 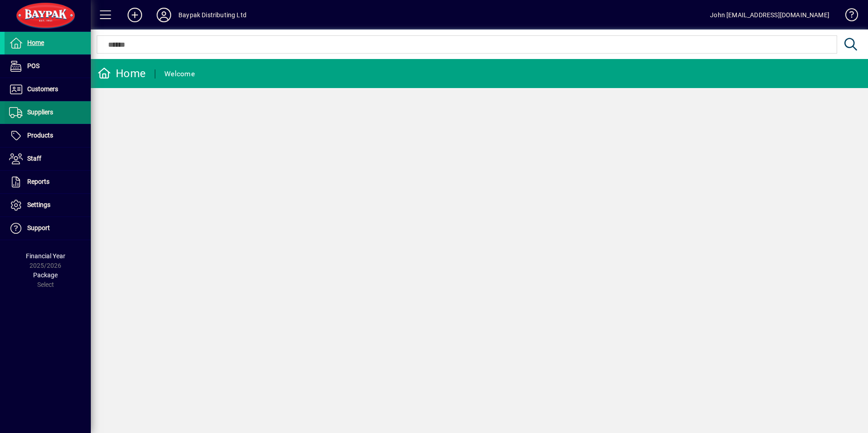 I want to click on a: Knowledge Base, so click(x=848, y=17).